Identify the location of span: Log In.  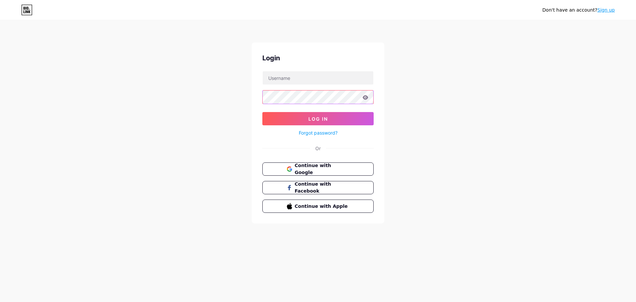
(318, 119).